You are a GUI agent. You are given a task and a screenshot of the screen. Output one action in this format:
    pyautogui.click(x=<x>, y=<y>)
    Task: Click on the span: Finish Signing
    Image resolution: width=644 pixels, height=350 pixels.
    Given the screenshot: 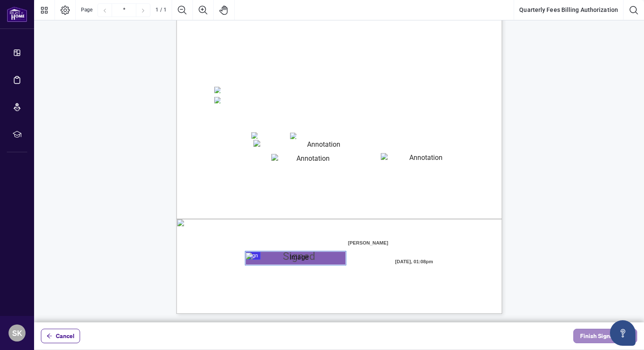 What is the action you would take?
    pyautogui.click(x=599, y=336)
    